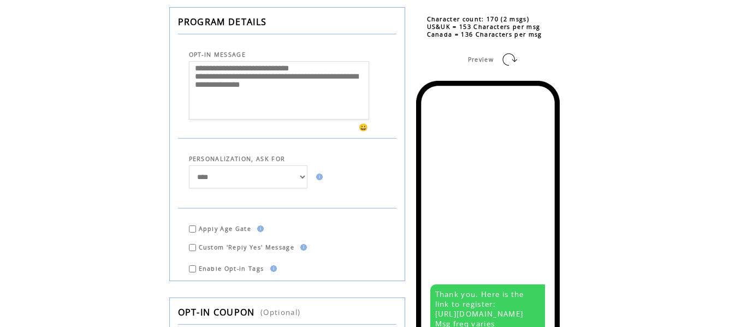 This screenshot has height=327, width=729. What do you see at coordinates (481, 60) in the screenshot?
I see `span: Preview` at bounding box center [481, 60].